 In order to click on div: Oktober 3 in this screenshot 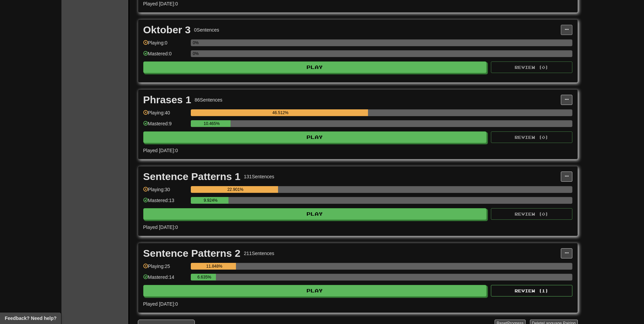, I will do `click(167, 30)`.